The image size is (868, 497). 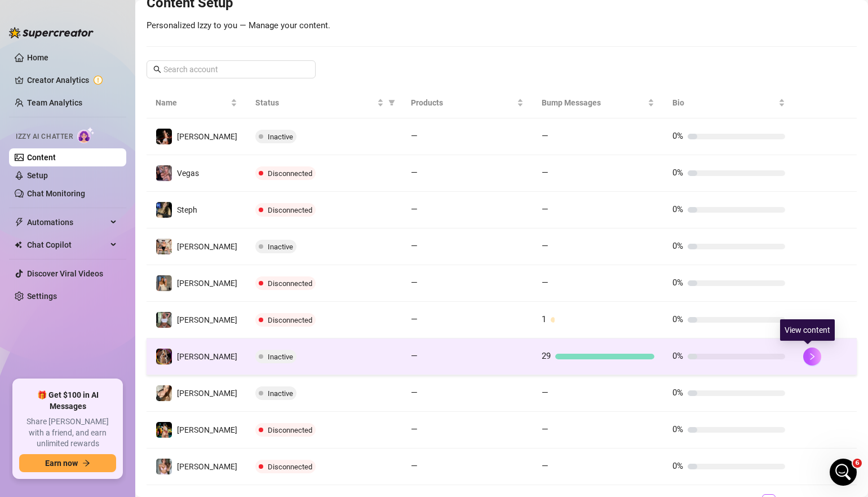 I want to click on span: Earn now, so click(x=62, y=463).